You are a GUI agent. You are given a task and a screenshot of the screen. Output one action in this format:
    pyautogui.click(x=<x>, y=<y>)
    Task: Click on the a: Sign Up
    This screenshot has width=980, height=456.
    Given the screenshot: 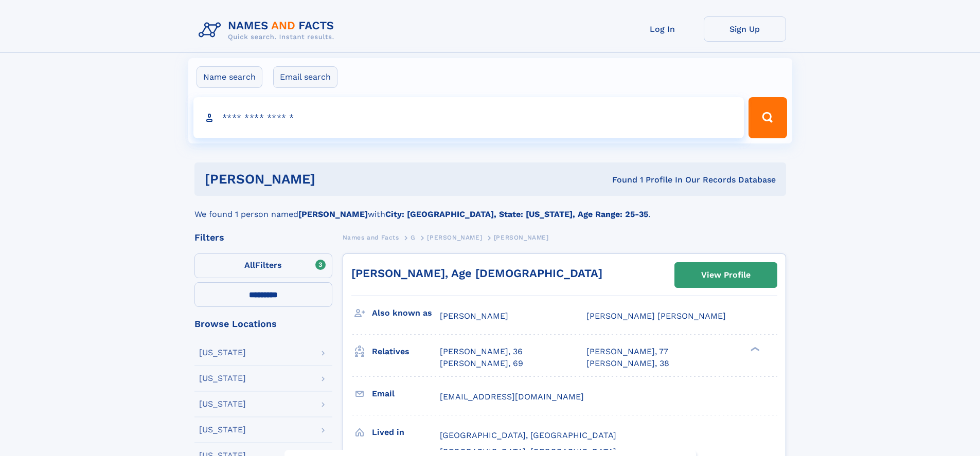 What is the action you would take?
    pyautogui.click(x=745, y=29)
    